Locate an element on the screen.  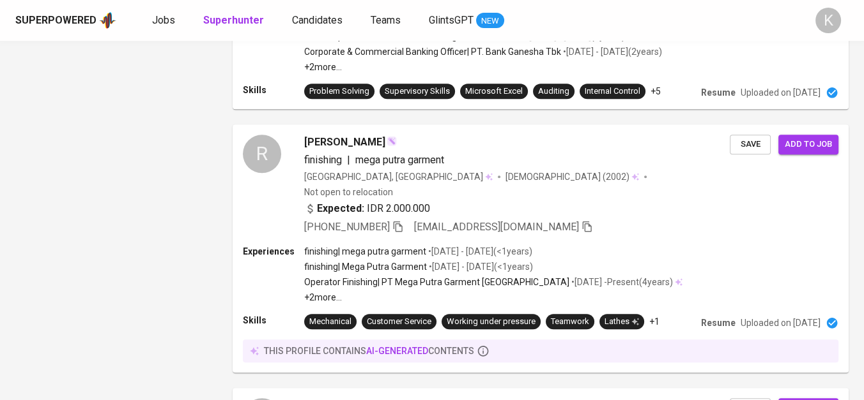
button: Add to job is located at coordinates (808, 144).